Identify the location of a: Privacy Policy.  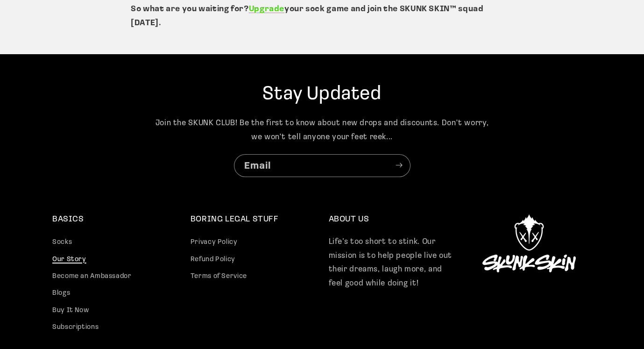
(214, 243).